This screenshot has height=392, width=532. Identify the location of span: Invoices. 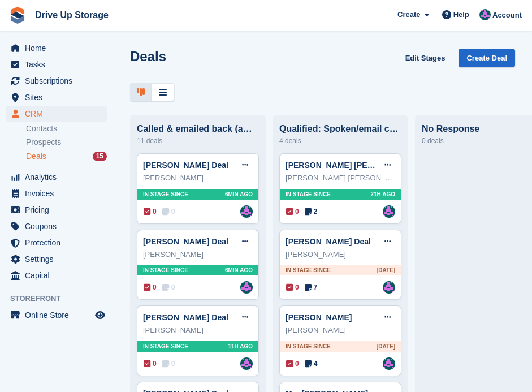
(59, 194).